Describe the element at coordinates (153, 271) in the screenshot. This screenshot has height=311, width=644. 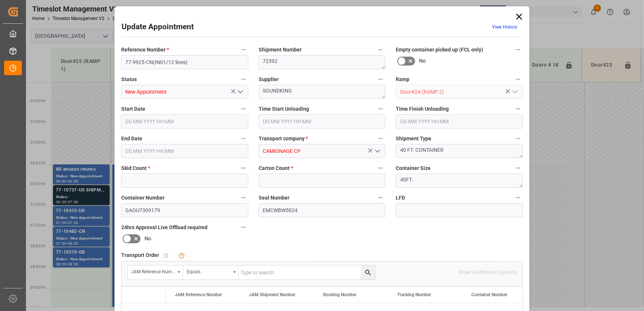
I see `div: JAM Reference Number` at that location.